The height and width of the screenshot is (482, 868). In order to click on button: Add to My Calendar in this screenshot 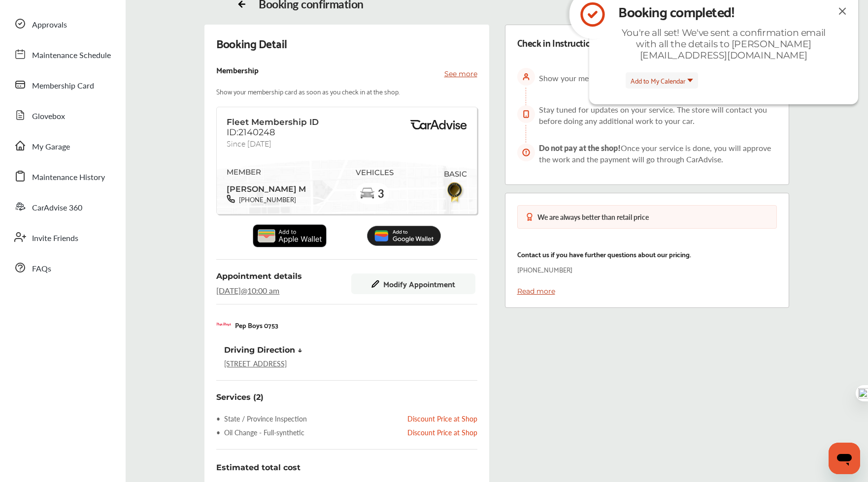, I will do `click(661, 80)`.